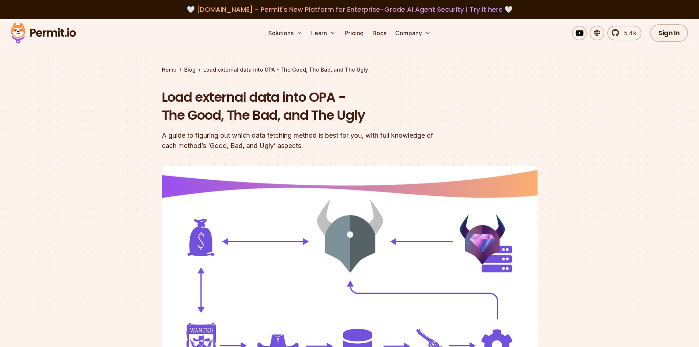  Describe the element at coordinates (169, 70) in the screenshot. I see `a: Home` at that location.